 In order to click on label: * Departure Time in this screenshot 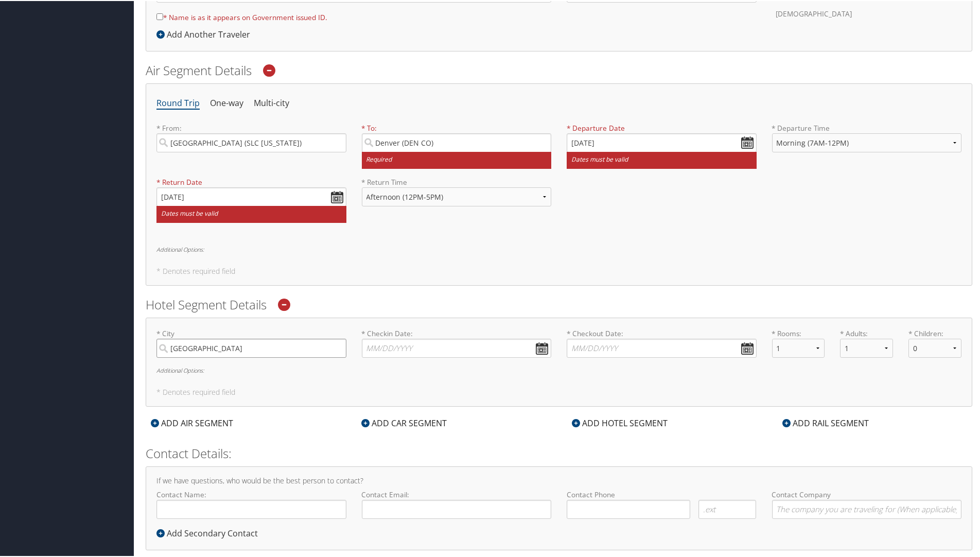, I will do `click(867, 140)`.